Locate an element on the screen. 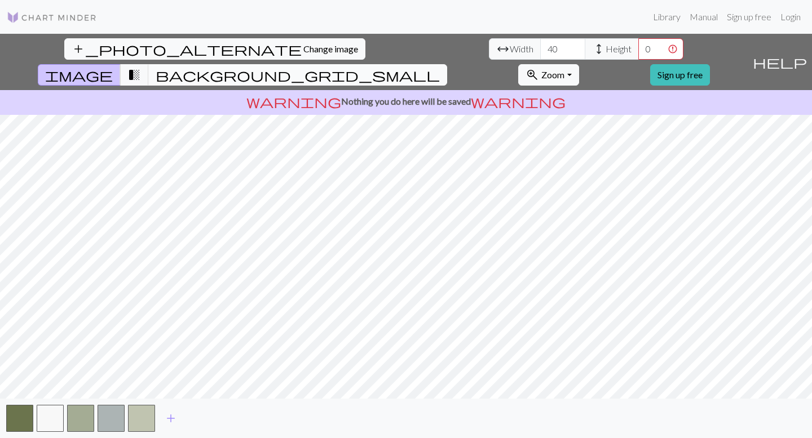  button: Change image is located at coordinates (215, 49).